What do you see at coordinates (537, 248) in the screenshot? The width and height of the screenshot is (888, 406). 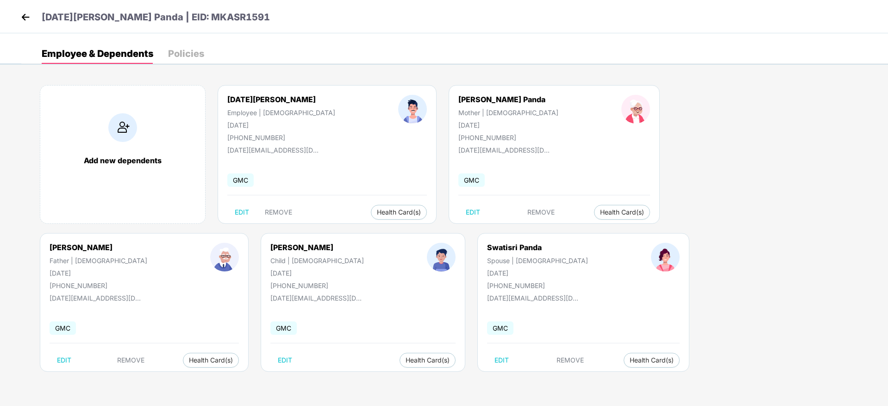 I see `div: Swatisri Panda` at bounding box center [537, 248].